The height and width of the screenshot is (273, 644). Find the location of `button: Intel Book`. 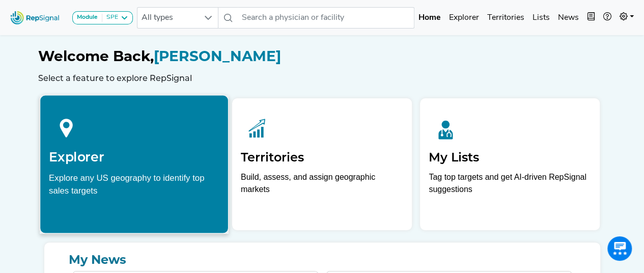

button: Intel Book is located at coordinates (591, 17).